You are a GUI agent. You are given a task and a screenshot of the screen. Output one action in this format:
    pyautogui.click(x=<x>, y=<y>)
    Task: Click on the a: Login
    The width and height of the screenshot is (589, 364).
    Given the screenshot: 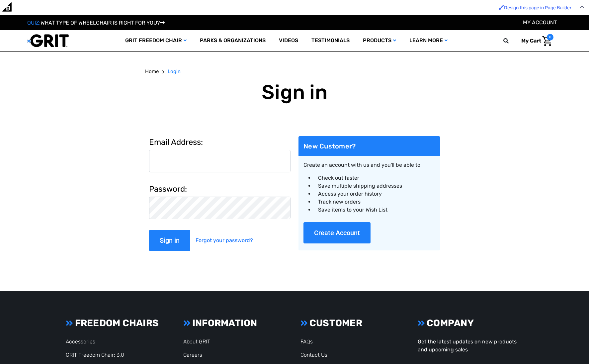 What is the action you would take?
    pyautogui.click(x=174, y=72)
    